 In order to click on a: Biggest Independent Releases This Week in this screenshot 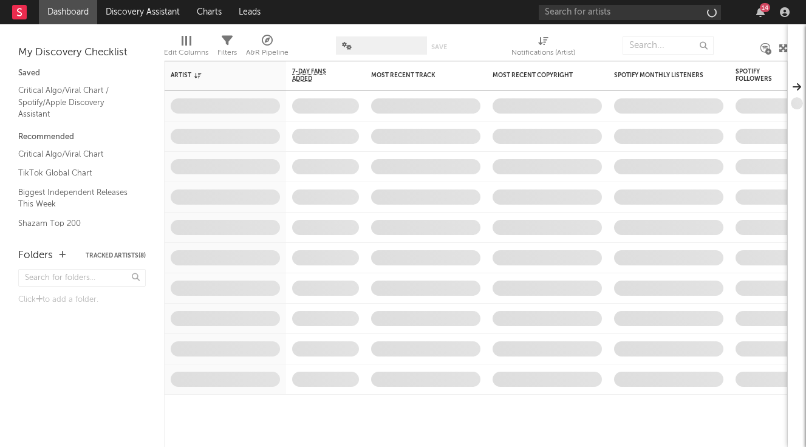, I will do `click(76, 198)`.